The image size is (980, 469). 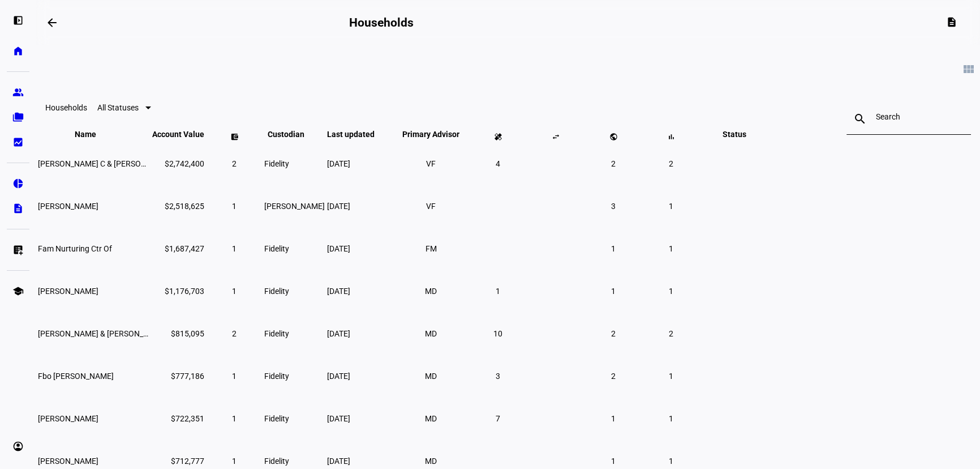 What do you see at coordinates (18, 117) in the screenshot?
I see `a: folder_copy` at bounding box center [18, 117].